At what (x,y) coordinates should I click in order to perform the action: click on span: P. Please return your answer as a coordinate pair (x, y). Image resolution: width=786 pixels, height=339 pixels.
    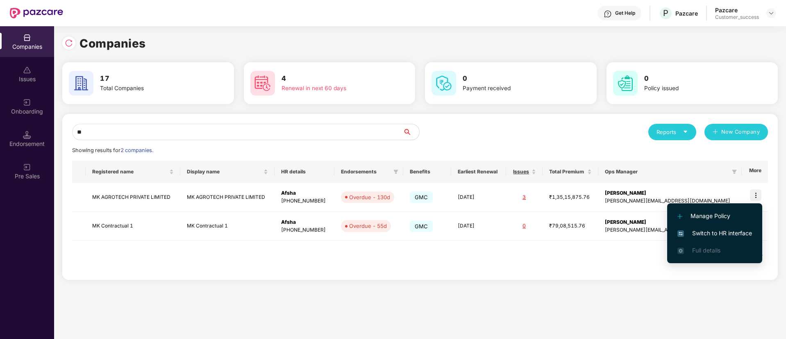
    Looking at the image, I should click on (665, 13).